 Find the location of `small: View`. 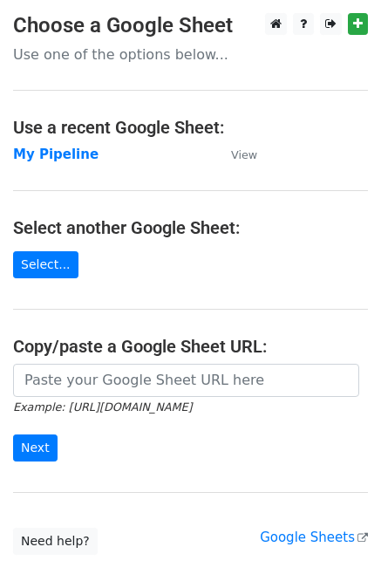

small: View is located at coordinates (244, 155).